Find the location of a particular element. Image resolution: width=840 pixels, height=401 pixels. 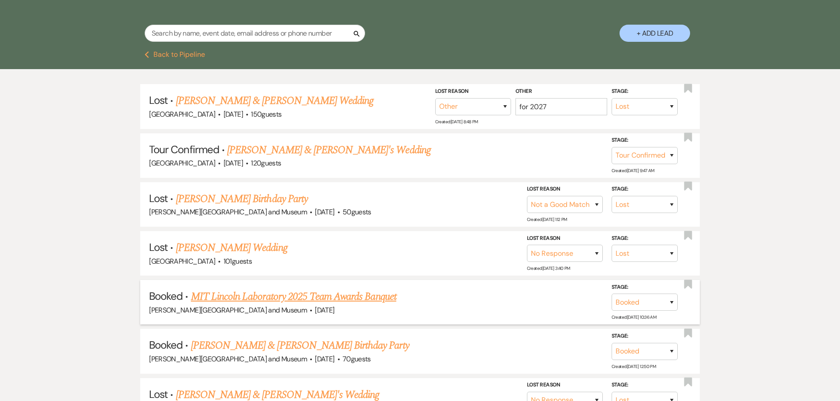

input: Search by name, event date, email address or phone number is located at coordinates (255, 33).